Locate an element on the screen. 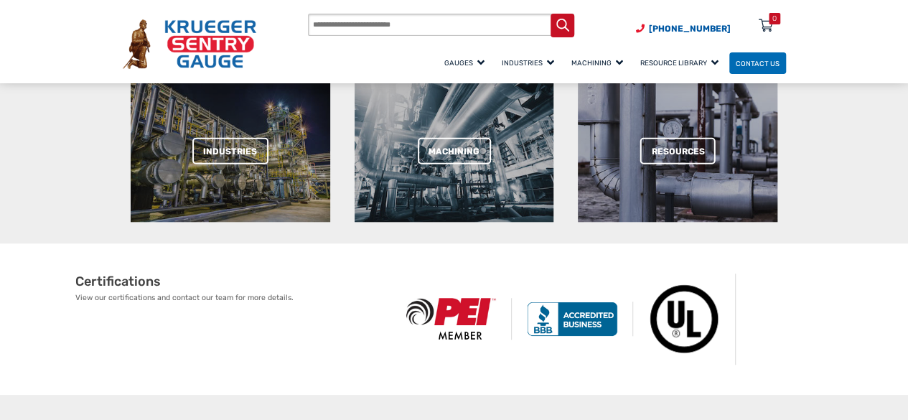  div: 0 is located at coordinates (775, 19).